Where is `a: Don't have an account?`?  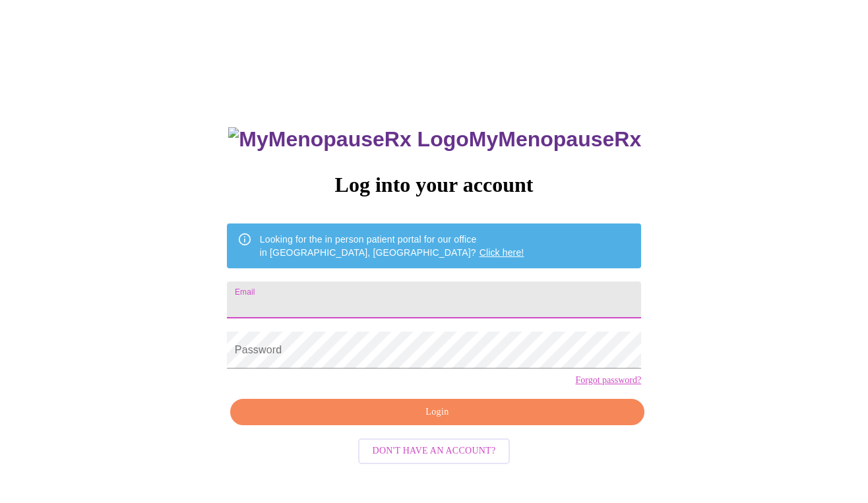
a: Don't have an account? is located at coordinates (434, 450).